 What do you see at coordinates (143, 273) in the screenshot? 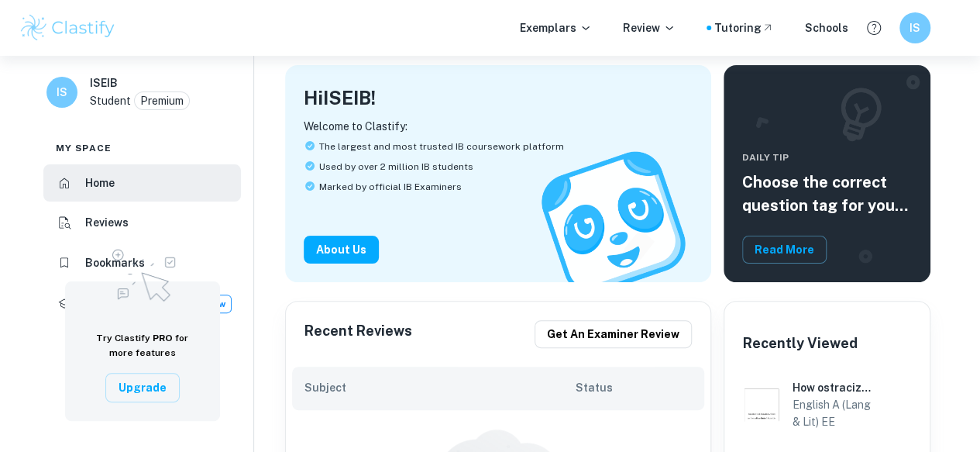
I see `img: Upgrade to Pro` at bounding box center [143, 273].